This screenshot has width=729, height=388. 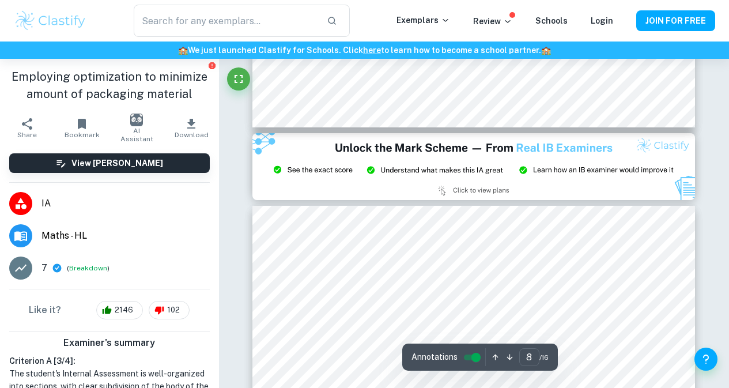 What do you see at coordinates (675, 21) in the screenshot?
I see `button: JOIN FOR FREE` at bounding box center [675, 21].